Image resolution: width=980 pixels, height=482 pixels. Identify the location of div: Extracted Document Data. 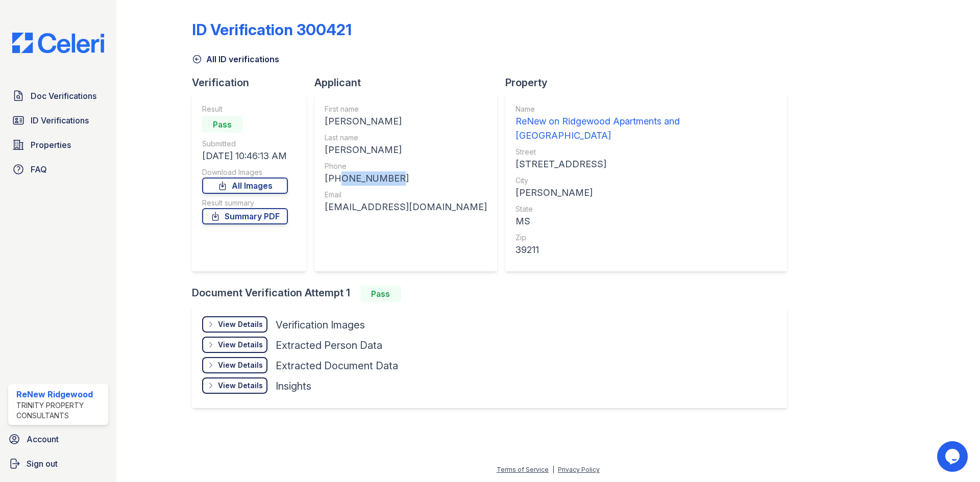
(337, 365).